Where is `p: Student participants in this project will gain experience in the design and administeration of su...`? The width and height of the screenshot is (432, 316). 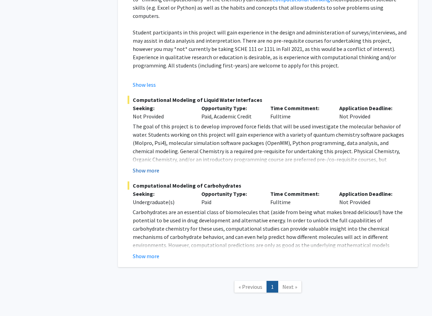
p: Student participants in this project will gain experience in the design and administeration of su... is located at coordinates (270, 49).